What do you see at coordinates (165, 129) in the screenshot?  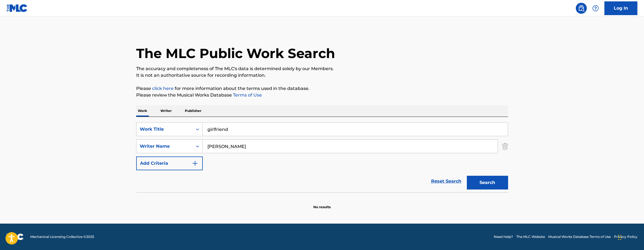 I see `div: Work Title` at bounding box center [165, 129].